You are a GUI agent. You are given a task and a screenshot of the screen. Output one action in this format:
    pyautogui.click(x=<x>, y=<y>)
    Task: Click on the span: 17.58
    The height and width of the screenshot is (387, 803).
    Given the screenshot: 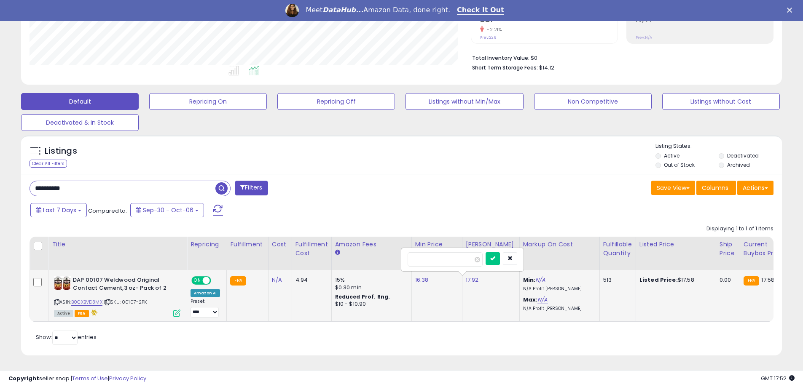 What is the action you would take?
    pyautogui.click(x=768, y=280)
    